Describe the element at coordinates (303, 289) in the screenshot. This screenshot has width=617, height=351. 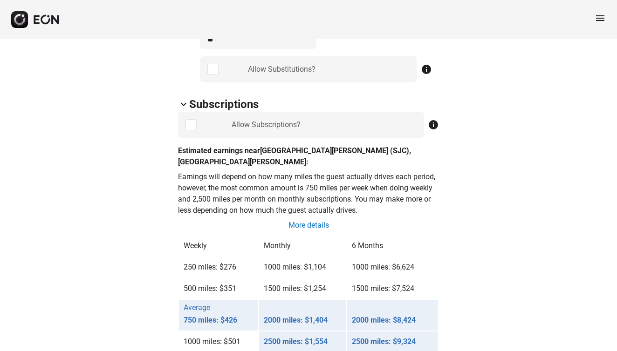
I see `td: 1500 miles: $1,254` at that location.